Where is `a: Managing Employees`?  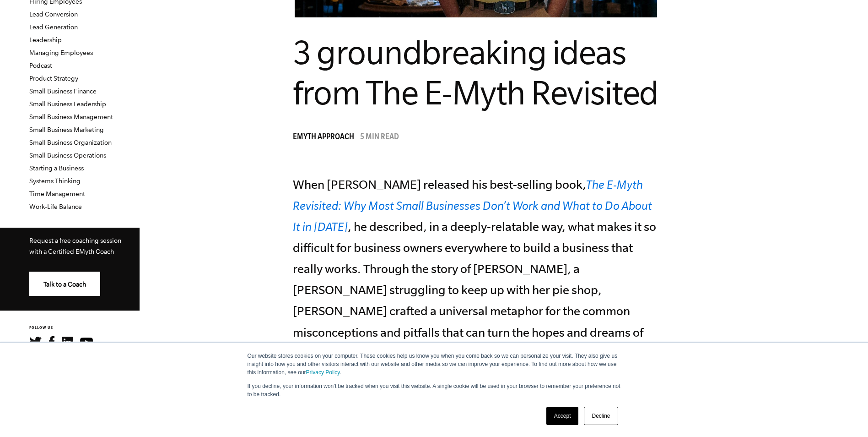 a: Managing Employees is located at coordinates (61, 53).